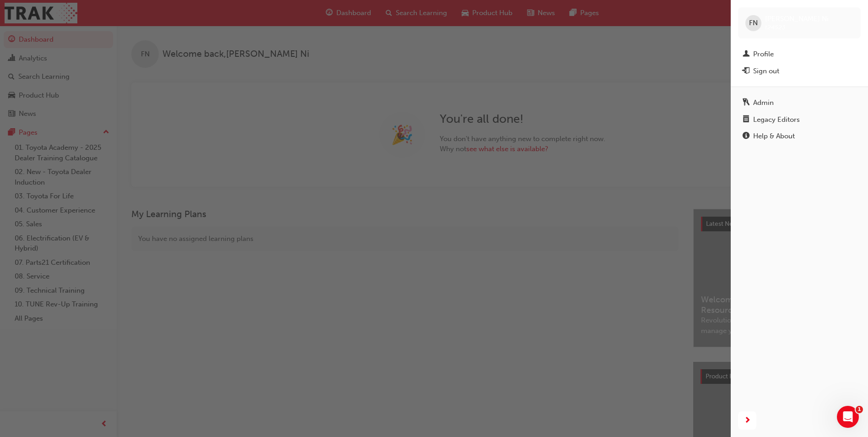 The width and height of the screenshot is (868, 437). What do you see at coordinates (747, 421) in the screenshot?
I see `span: next-icon` at bounding box center [747, 421].